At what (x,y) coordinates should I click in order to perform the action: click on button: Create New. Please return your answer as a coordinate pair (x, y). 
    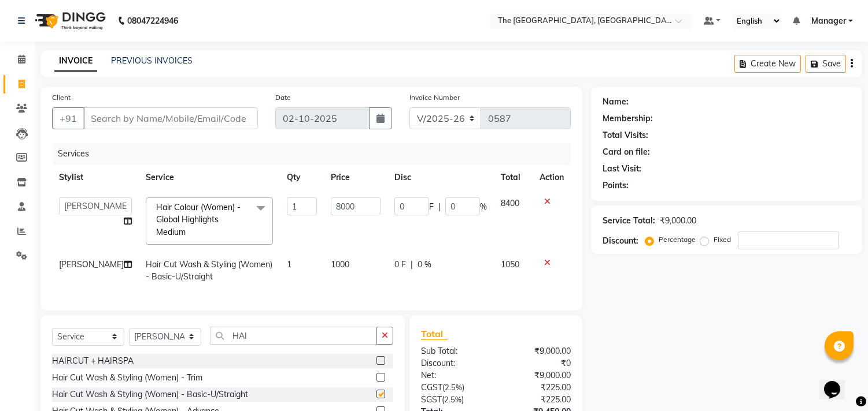
    Looking at the image, I should click on (767, 63).